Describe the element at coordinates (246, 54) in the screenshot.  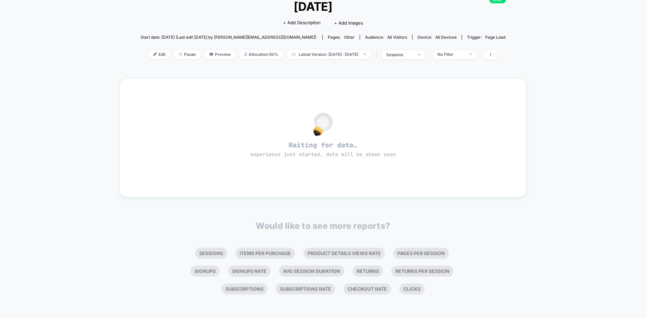
I see `img: rebalance` at that location.